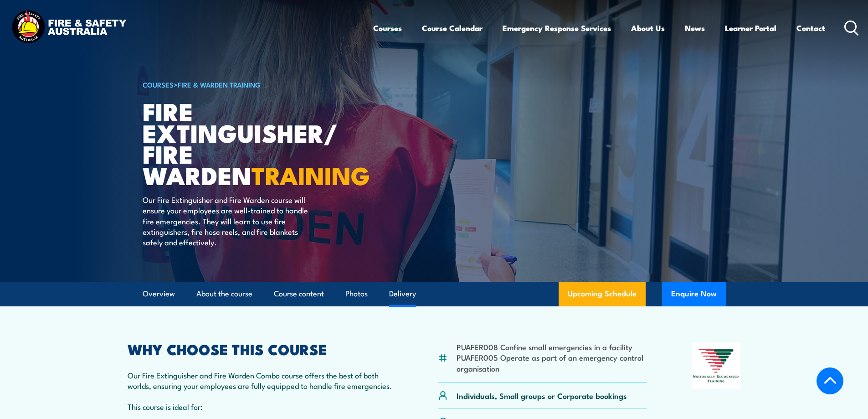  I want to click on a: Upcoming Schedule, so click(603, 294).